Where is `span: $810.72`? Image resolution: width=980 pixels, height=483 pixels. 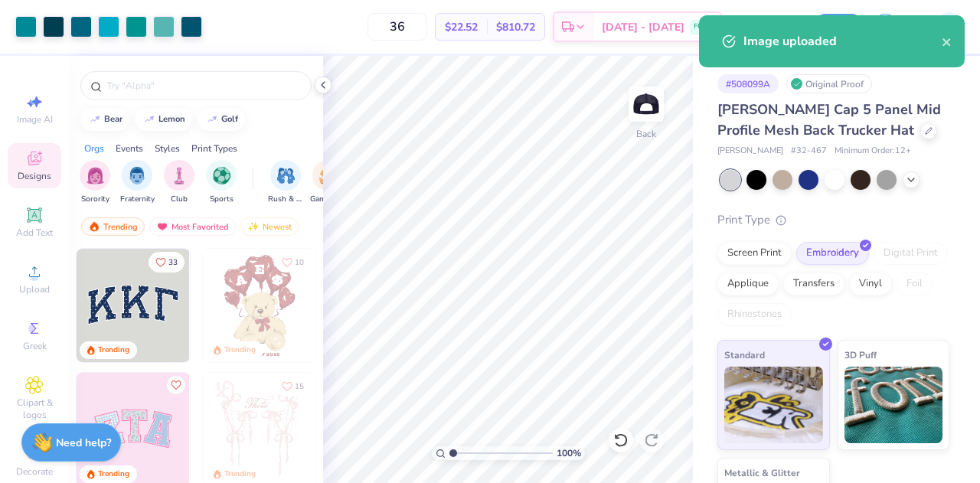
span: $810.72 is located at coordinates (515, 27).